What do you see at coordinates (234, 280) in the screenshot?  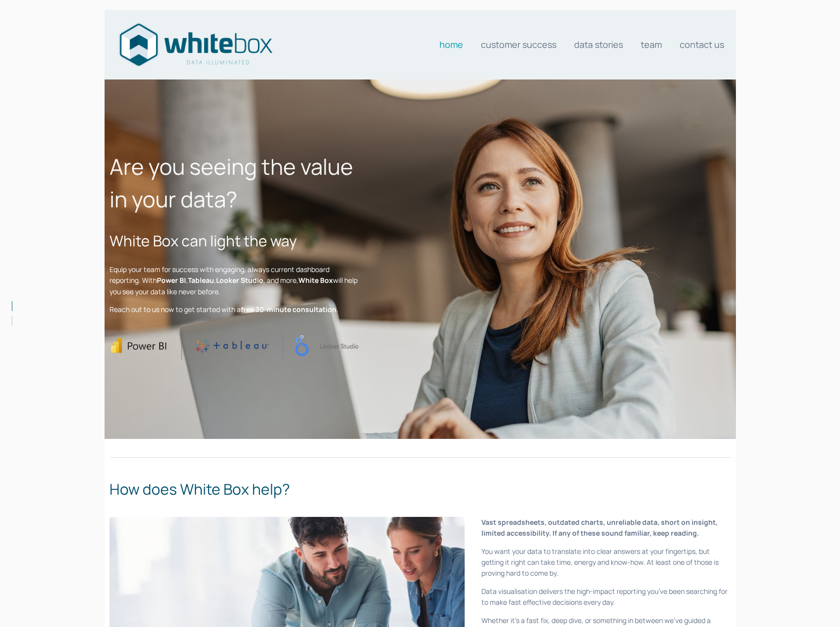 I see `p: Equip your team for success with engaging, always current dashboard reporting. With , , , and mor...` at bounding box center [234, 280].